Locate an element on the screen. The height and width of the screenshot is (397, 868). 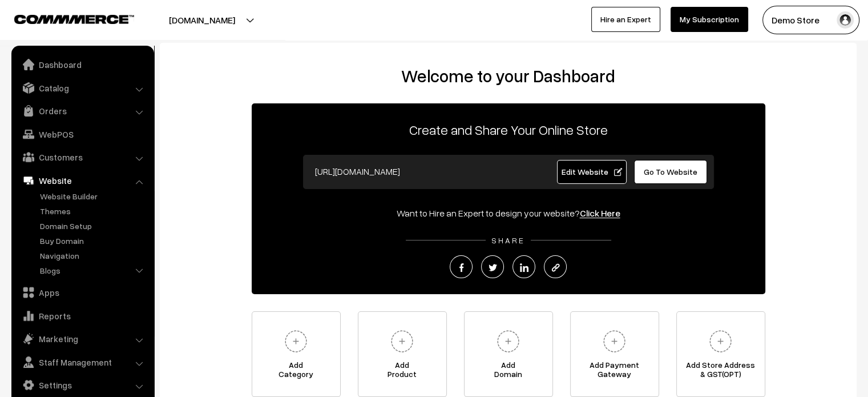
a: Click Here is located at coordinates (600, 213).